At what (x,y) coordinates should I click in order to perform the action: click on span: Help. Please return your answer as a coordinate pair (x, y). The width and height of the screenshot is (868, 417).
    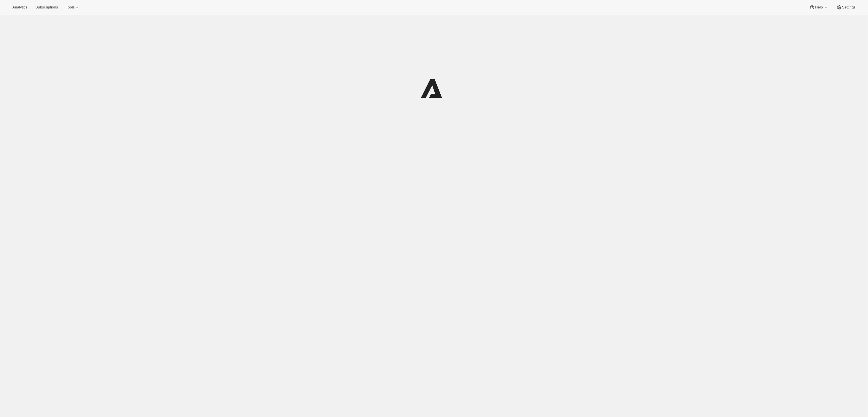
    Looking at the image, I should click on (818, 7).